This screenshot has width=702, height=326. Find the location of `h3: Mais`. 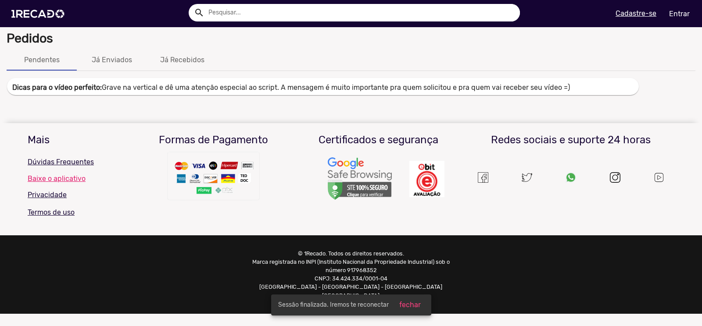

h3: Mais is located at coordinates (76, 140).